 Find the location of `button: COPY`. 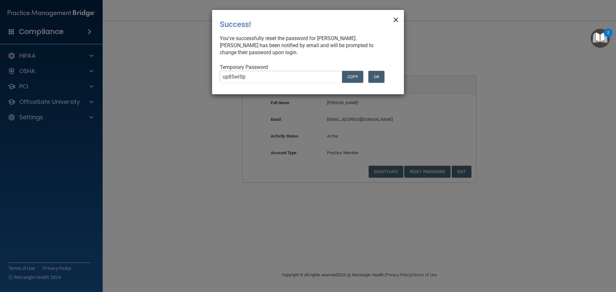

button: COPY is located at coordinates (353, 77).